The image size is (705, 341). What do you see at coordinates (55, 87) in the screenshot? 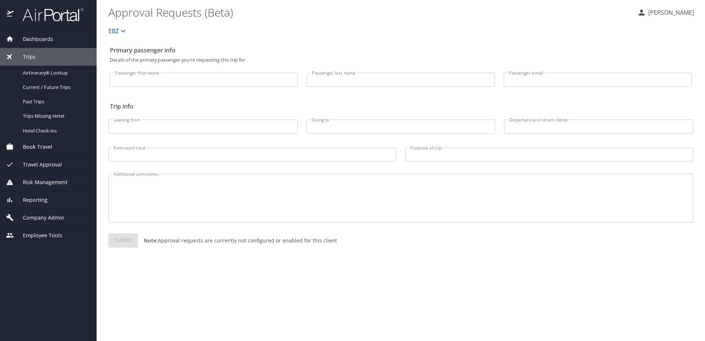
I see `span: Current / Future Trips` at bounding box center [55, 87].